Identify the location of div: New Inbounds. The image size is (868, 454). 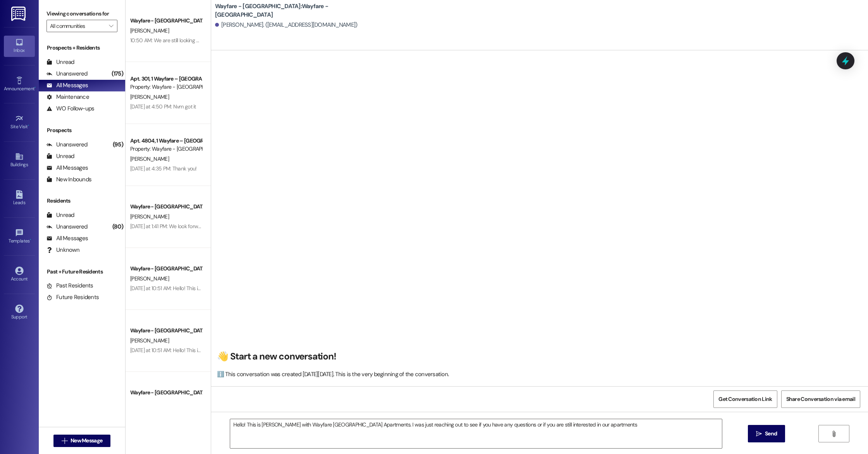
(69, 179).